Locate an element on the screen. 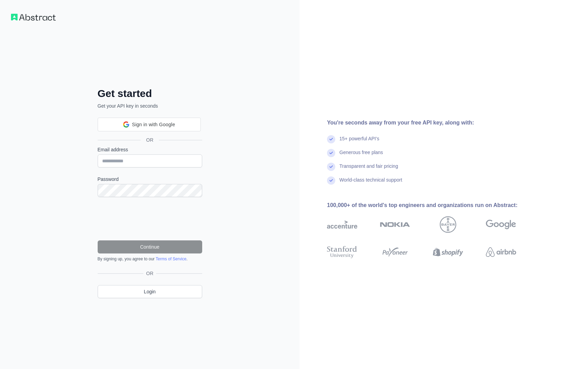 The width and height of the screenshot is (588, 369). div: Generous free plans is located at coordinates (361, 156).